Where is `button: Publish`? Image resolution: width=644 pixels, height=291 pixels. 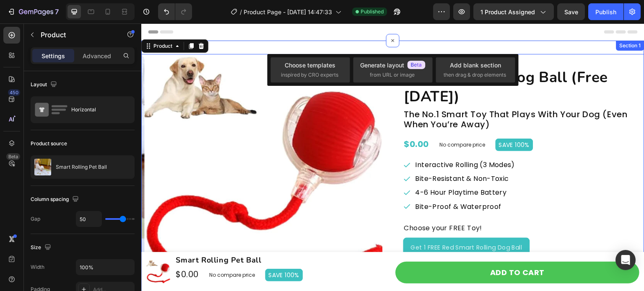 button: Publish is located at coordinates (606, 11).